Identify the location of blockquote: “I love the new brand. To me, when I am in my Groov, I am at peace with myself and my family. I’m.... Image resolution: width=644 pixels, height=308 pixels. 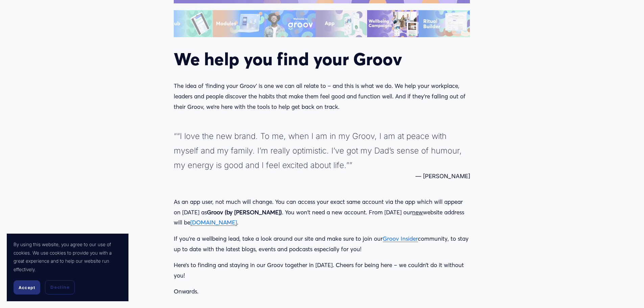
(322, 151).